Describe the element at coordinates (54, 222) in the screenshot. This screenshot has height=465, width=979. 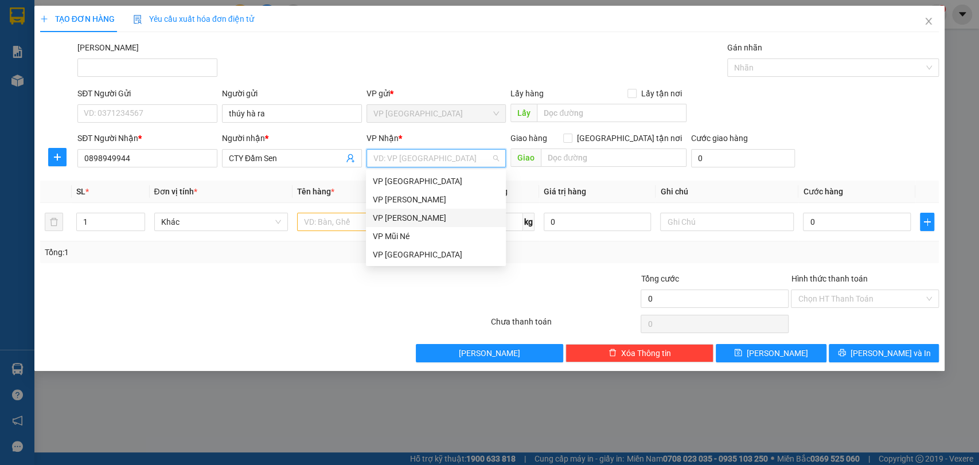
I see `button: delete` at that location.